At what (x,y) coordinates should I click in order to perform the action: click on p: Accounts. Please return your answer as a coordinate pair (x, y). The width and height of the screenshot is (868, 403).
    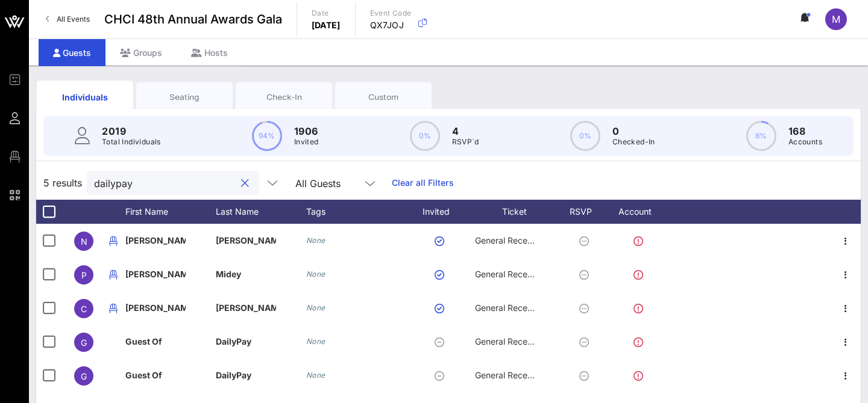
    Looking at the image, I should click on (805, 142).